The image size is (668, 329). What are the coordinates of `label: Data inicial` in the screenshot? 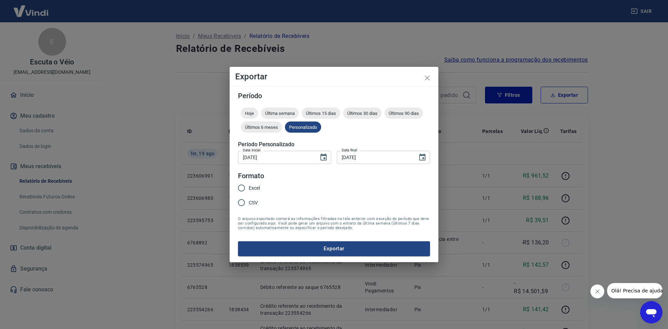 It's located at (252, 150).